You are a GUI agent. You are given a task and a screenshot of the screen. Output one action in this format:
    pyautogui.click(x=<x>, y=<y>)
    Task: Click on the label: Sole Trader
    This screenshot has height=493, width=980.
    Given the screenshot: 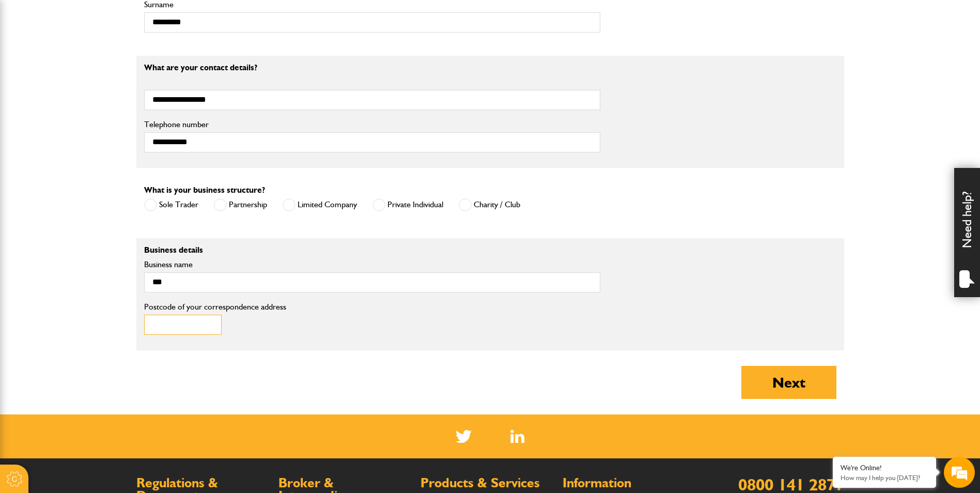 What is the action you would take?
    pyautogui.click(x=171, y=205)
    